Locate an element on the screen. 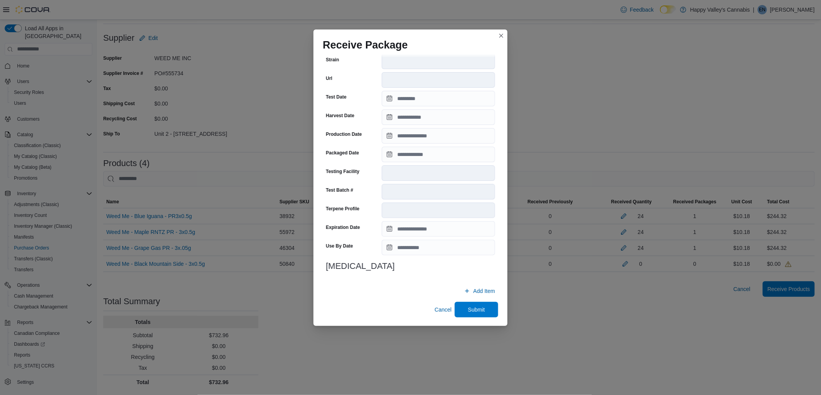 The height and width of the screenshot is (395, 821). label: Test Date is located at coordinates (336, 97).